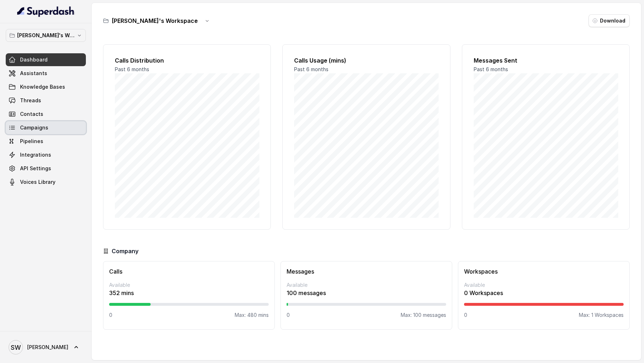 The width and height of the screenshot is (644, 363). I want to click on p: 352 mins, so click(189, 292).